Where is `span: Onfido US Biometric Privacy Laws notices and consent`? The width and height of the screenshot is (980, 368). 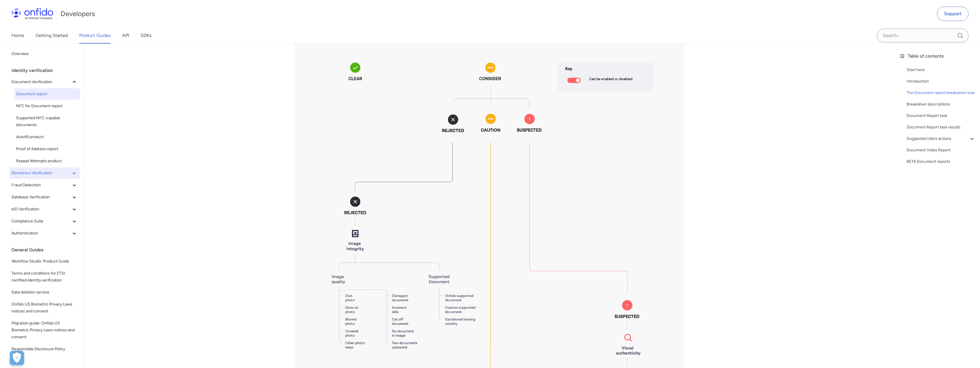
span: Onfido US Biometric Privacy Laws notices and consent is located at coordinates (44, 308).